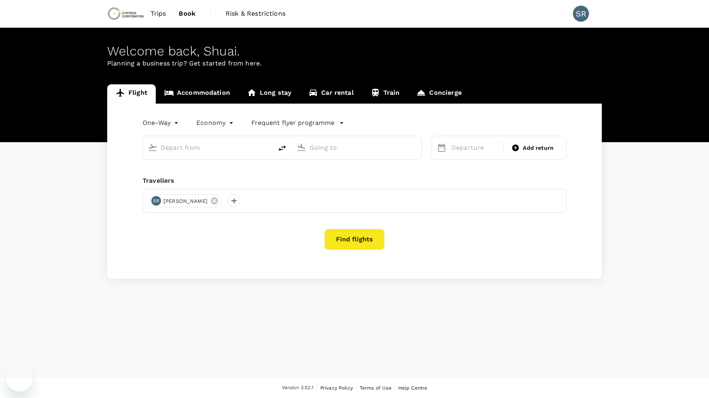 The width and height of the screenshot is (709, 398). What do you see at coordinates (337, 388) in the screenshot?
I see `a: Privacy Policy` at bounding box center [337, 388].